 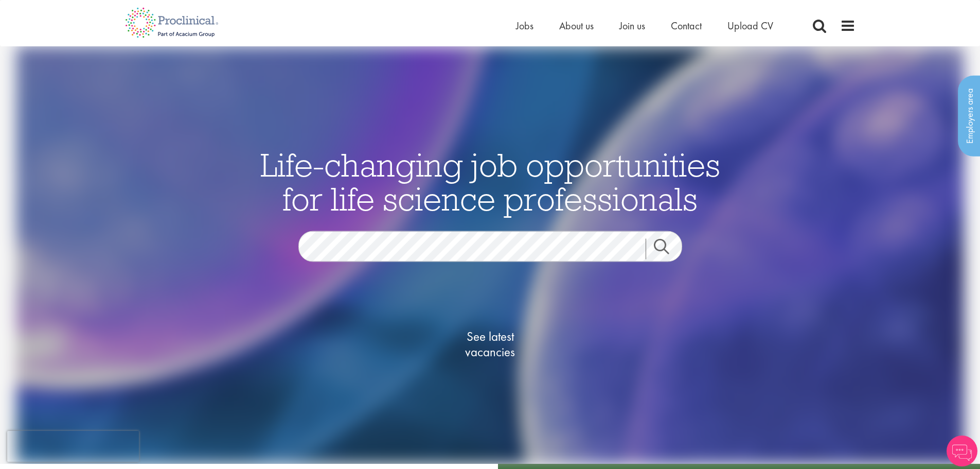 I want to click on span: See latest vacancies, so click(x=490, y=345).